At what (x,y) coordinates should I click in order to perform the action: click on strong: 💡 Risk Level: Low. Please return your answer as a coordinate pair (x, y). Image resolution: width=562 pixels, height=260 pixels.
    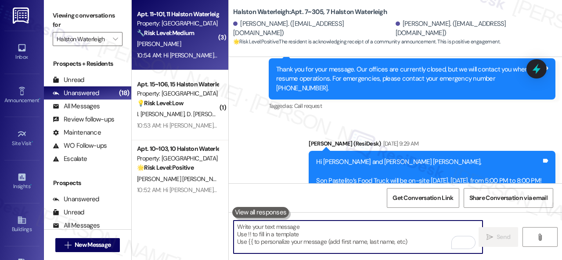
    Looking at the image, I should click on (160, 103).